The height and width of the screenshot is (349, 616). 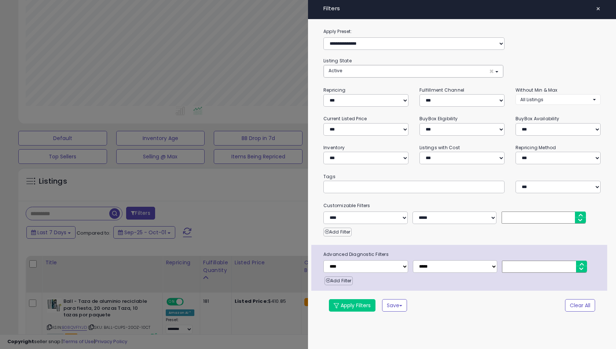 What do you see at coordinates (537, 90) in the screenshot?
I see `small: Without Min & Max` at bounding box center [537, 90].